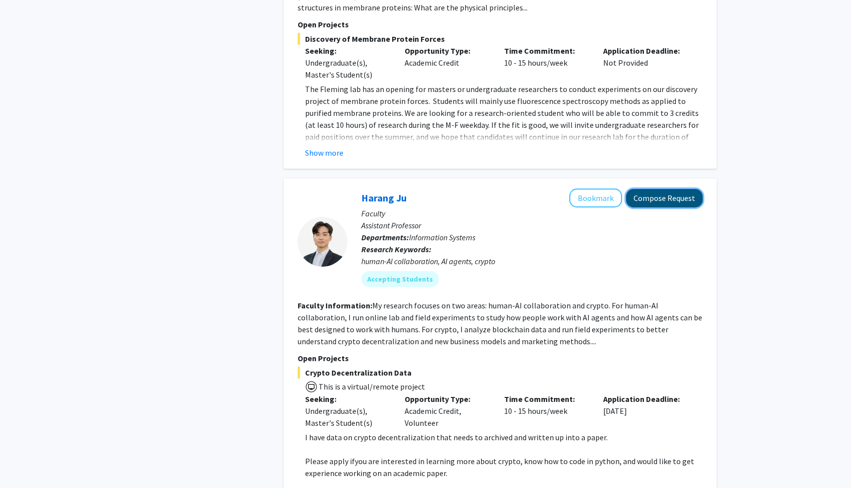  I want to click on b: Departments:, so click(385, 237).